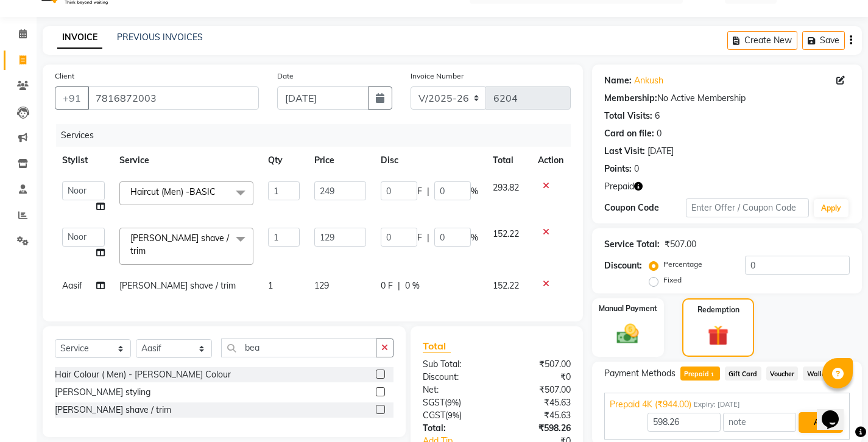 The width and height of the screenshot is (868, 442). What do you see at coordinates (628, 115) in the screenshot?
I see `div: Total Visits:` at bounding box center [628, 115].